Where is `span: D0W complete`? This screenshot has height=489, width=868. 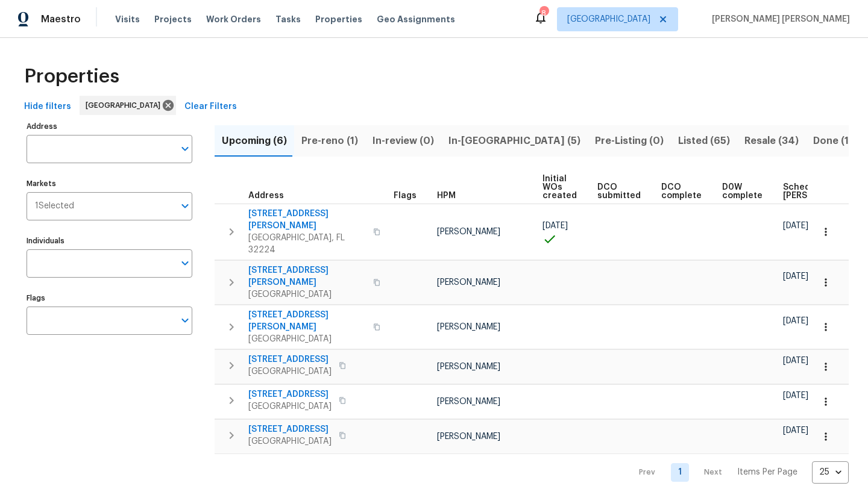 span: D0W complete is located at coordinates (742, 192).